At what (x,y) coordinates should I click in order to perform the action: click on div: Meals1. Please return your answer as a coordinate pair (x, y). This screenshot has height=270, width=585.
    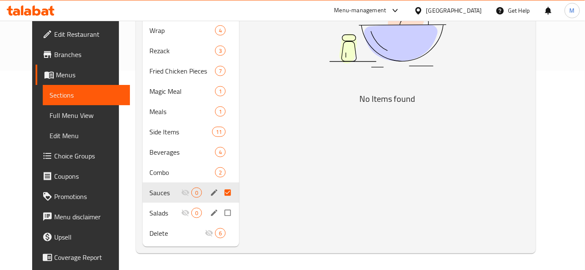
    Looking at the image, I should click on (191, 112).